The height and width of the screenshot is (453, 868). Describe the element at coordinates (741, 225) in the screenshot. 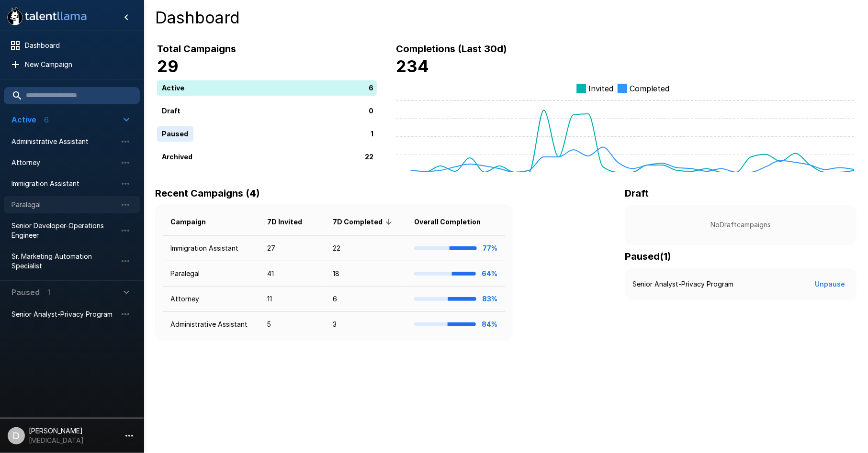

I see `p: No Draft campaigns` at that location.